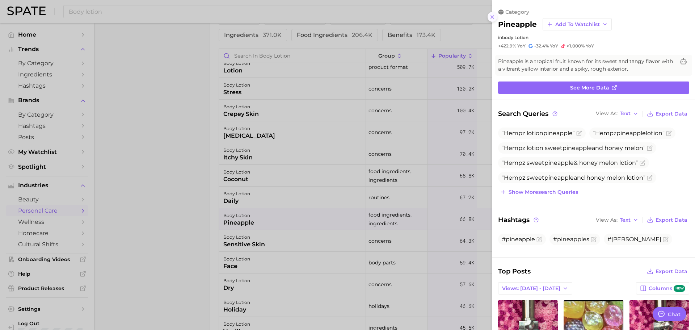 The image size is (695, 330). What do you see at coordinates (679, 288) in the screenshot?
I see `span: new` at bounding box center [679, 288].